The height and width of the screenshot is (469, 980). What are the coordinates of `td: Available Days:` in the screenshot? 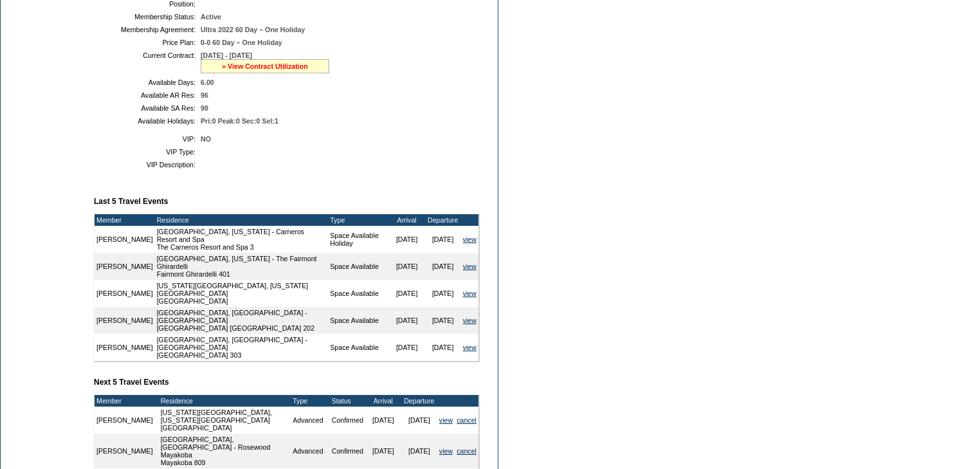 It's located at (147, 83).